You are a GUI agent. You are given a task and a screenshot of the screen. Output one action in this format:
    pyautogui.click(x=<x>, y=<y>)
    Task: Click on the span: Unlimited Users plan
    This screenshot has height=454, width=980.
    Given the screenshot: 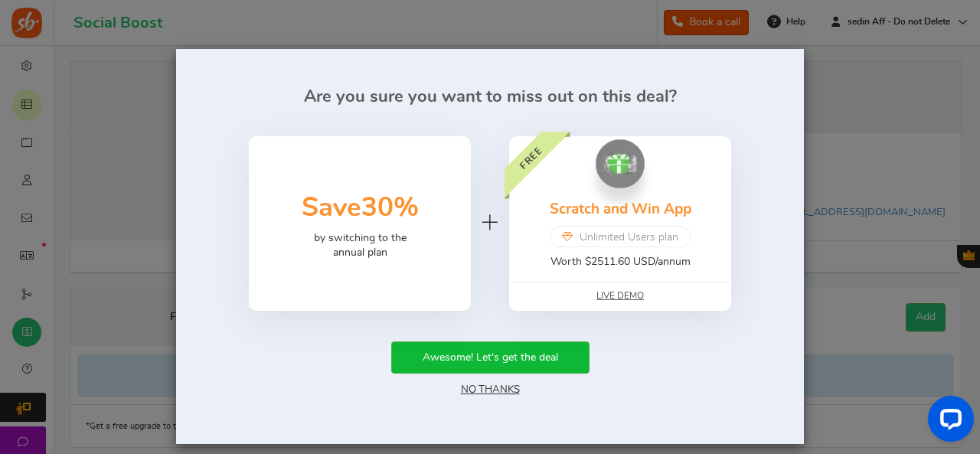 What is the action you would take?
    pyautogui.click(x=628, y=238)
    